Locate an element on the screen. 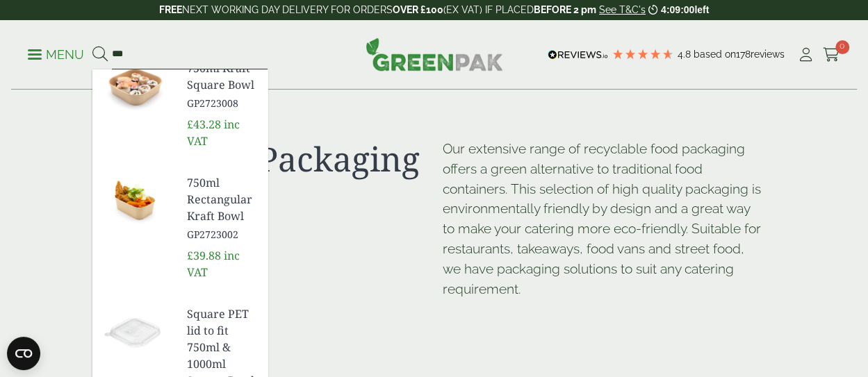 The height and width of the screenshot is (377, 868). img: REVIEWS.io is located at coordinates (577, 55).